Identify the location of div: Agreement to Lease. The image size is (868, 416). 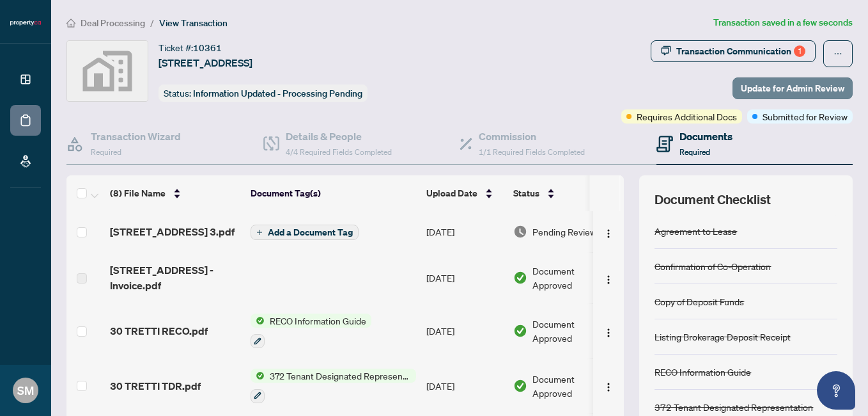
(695, 231).